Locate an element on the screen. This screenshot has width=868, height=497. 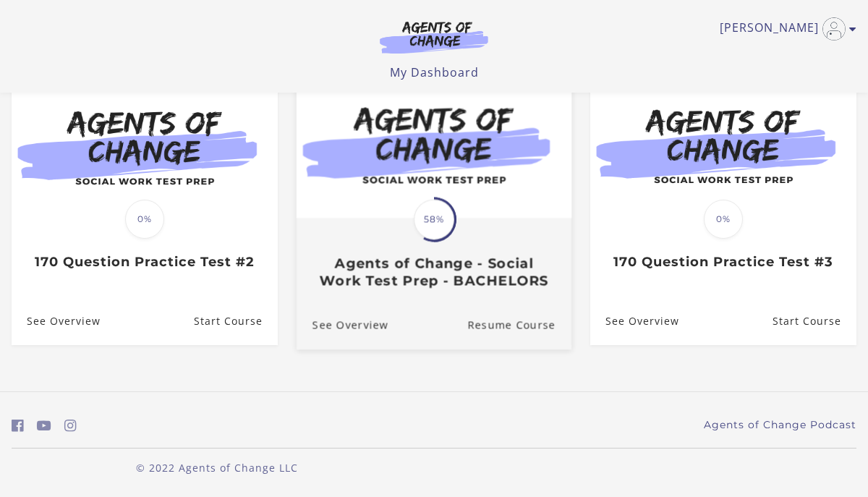
a: 170 Question Practice Test #2: See Overview is located at coordinates (56, 322).